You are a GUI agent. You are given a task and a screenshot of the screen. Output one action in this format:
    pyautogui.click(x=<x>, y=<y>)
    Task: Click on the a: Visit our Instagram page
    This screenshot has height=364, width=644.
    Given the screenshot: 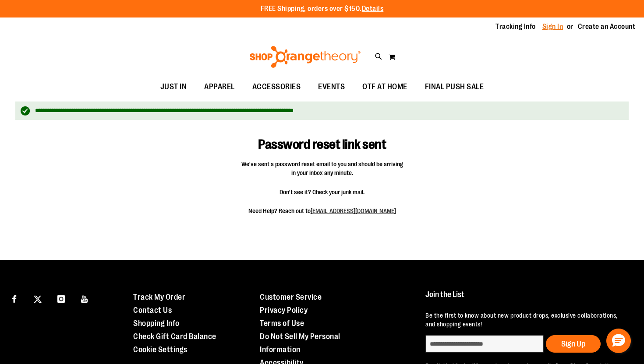 What is the action you would take?
    pyautogui.click(x=61, y=298)
    